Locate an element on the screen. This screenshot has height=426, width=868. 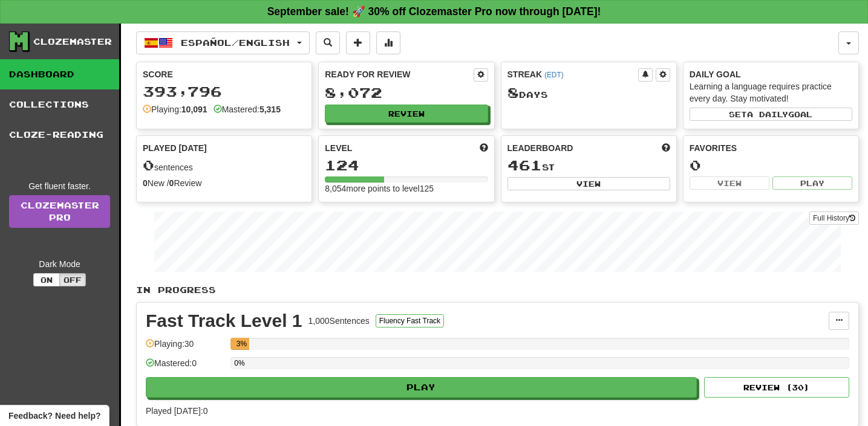
span: This week in points, UTC is located at coordinates (666, 148).